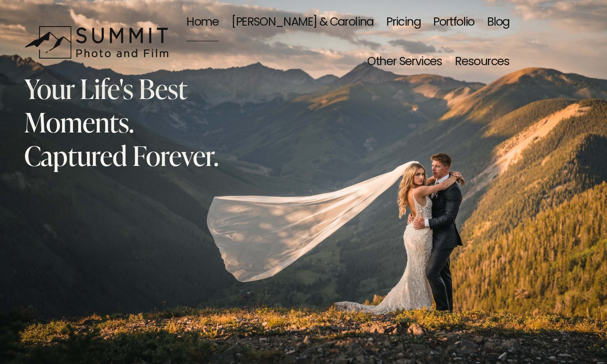 The image size is (607, 364). I want to click on img: Summit Photo and Film, so click(99, 42).